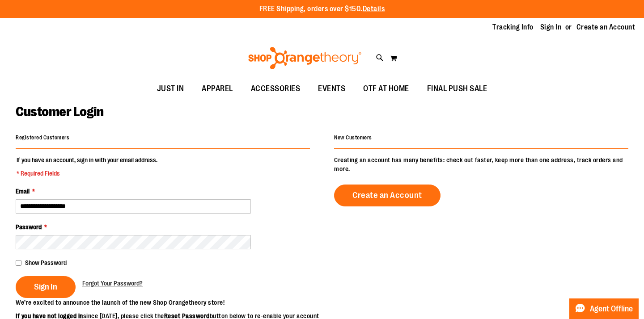 The width and height of the screenshot is (644, 319). I want to click on img: Shop Orangetheory, so click(304, 58).